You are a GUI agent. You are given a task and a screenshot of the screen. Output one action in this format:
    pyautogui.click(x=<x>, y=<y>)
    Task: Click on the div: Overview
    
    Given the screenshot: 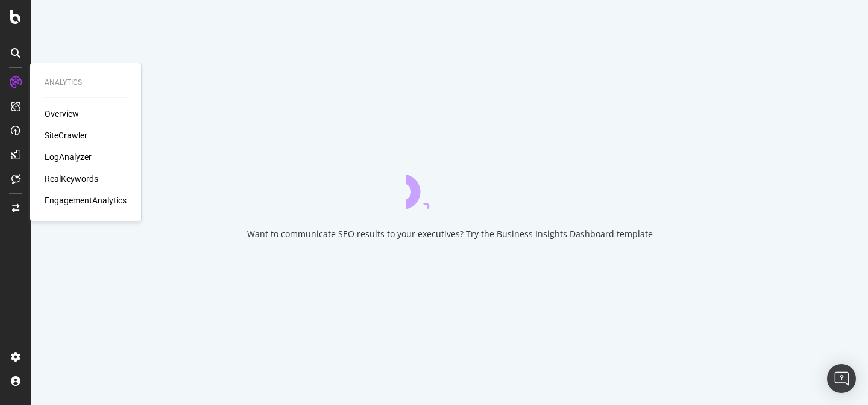 What is the action you would take?
    pyautogui.click(x=61, y=114)
    